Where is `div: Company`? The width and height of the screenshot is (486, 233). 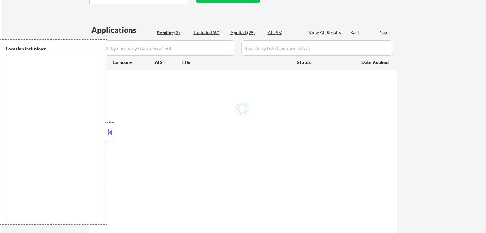
div: Company is located at coordinates (133, 62).